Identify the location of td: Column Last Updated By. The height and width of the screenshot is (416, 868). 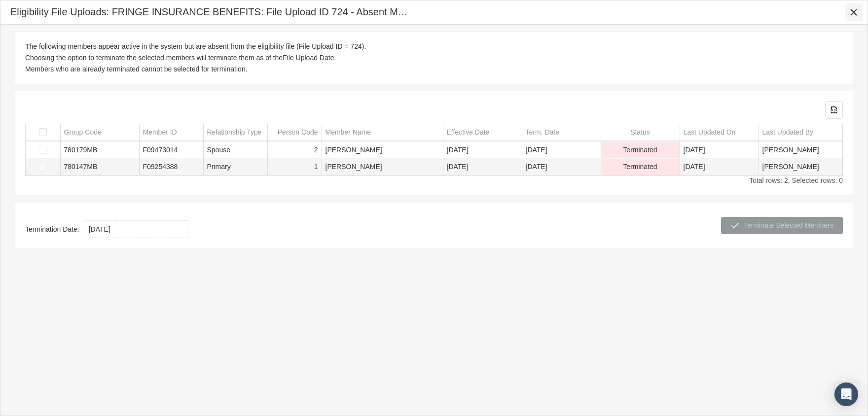
(801, 132).